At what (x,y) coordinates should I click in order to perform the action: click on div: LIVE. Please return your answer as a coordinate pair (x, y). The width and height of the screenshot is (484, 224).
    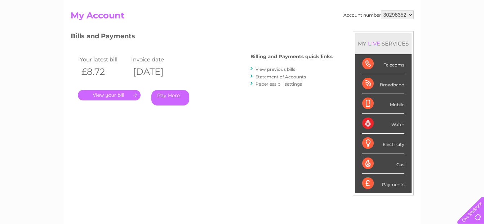
    Looking at the image, I should click on (374, 43).